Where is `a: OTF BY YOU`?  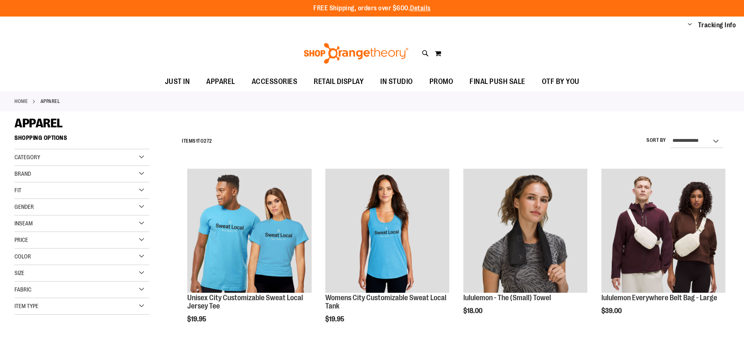 a: OTF BY YOU is located at coordinates (561, 82).